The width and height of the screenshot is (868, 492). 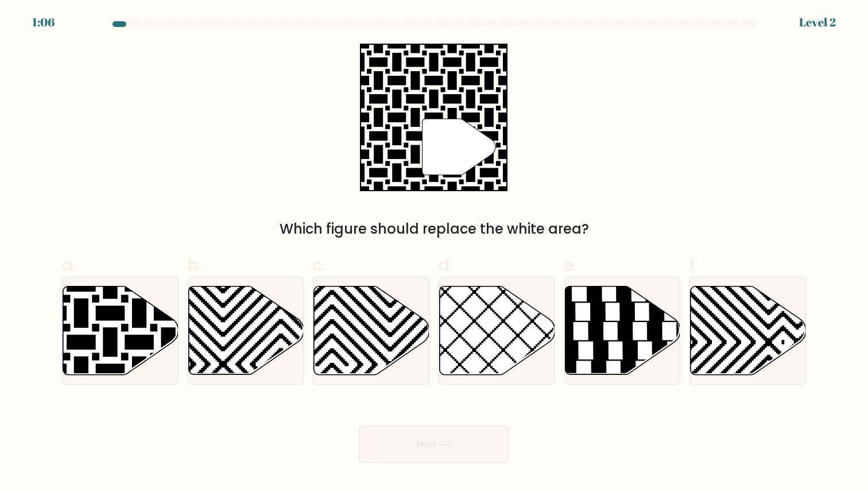 I want to click on span: d., so click(x=446, y=265).